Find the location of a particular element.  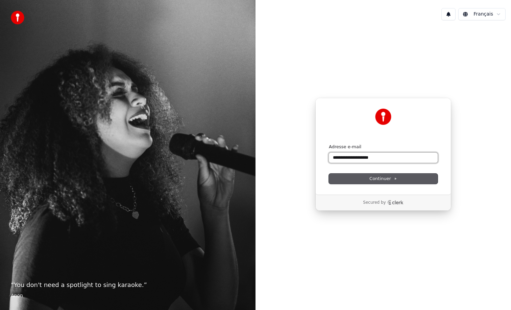

a: Clerk logo is located at coordinates (396, 202).